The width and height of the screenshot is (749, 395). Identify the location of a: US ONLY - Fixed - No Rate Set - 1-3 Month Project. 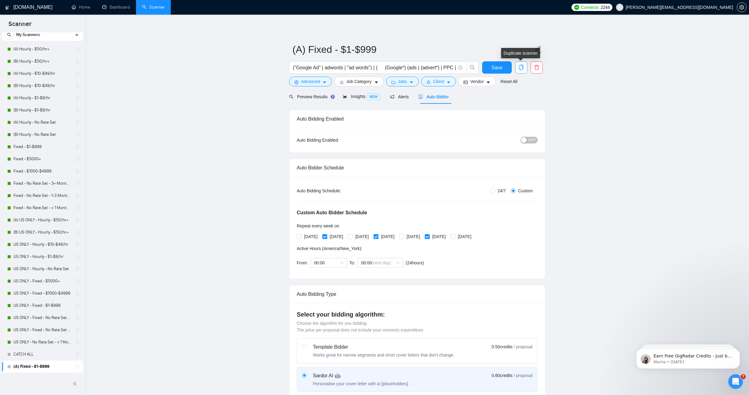
(42, 330).